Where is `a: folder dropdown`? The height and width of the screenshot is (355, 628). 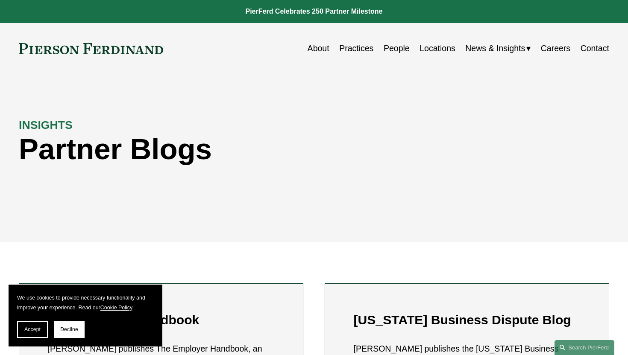 a: folder dropdown is located at coordinates (497, 48).